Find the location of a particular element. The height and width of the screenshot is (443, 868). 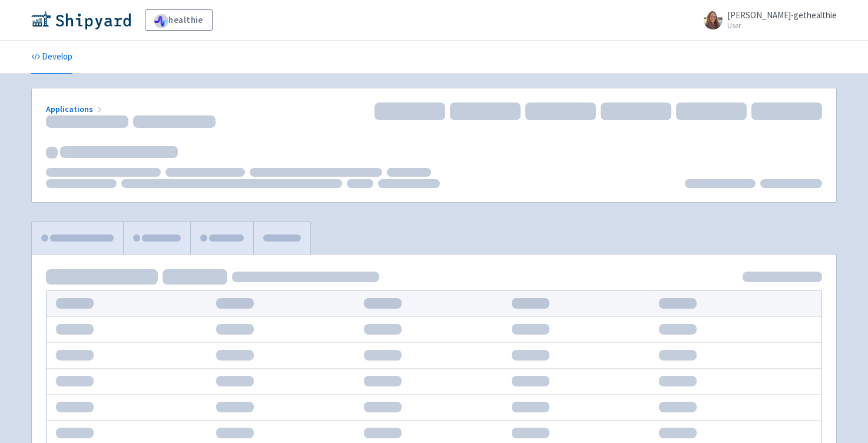

a: Develop is located at coordinates (51, 57).